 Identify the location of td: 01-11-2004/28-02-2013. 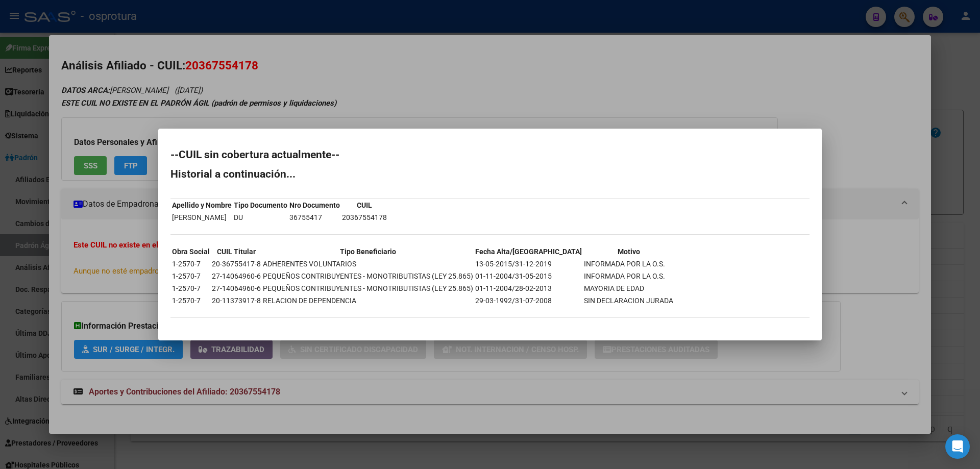
(528, 289).